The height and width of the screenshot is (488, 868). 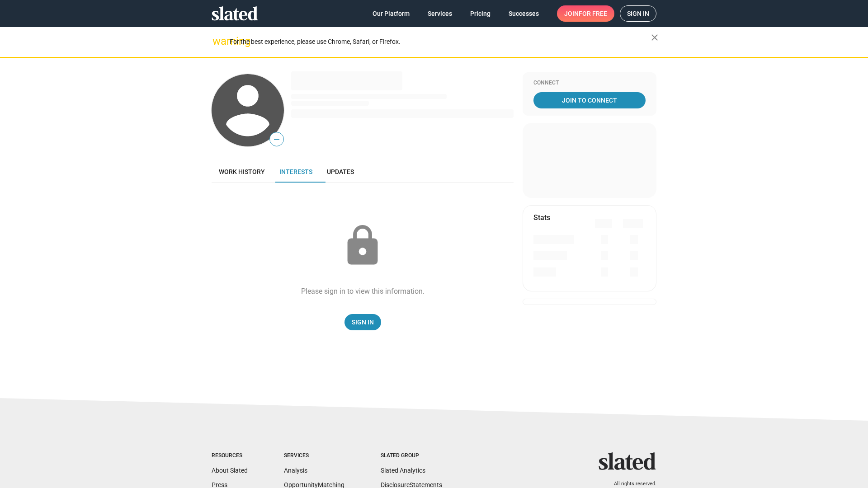 What do you see at coordinates (314, 456) in the screenshot?
I see `div: Services` at bounding box center [314, 456].